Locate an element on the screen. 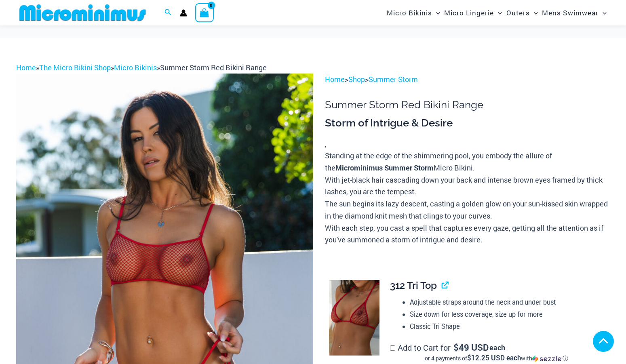 This screenshot has width=626, height=364. img: Summer Storm Red 312 Tri Top is located at coordinates (354, 318).